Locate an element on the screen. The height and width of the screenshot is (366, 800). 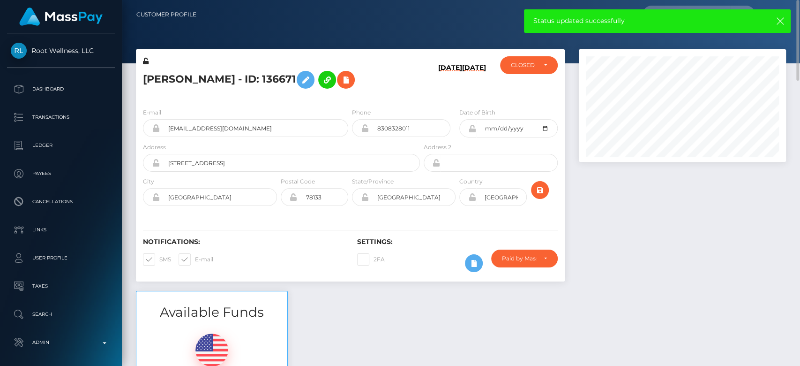
p: Transactions is located at coordinates (61, 117).